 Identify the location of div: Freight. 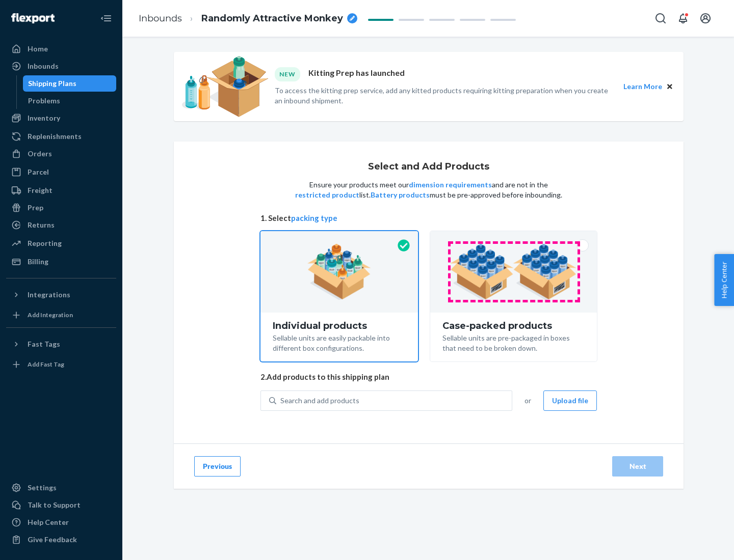
(40, 190).